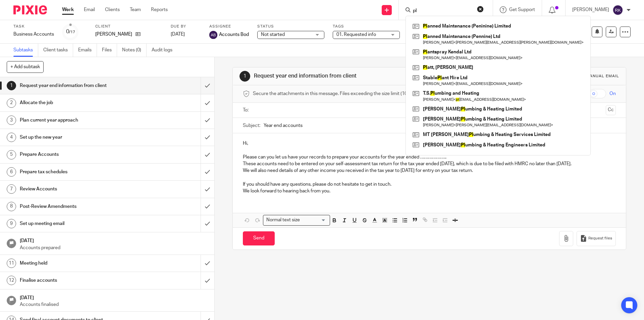  I want to click on label: To:, so click(246, 110).